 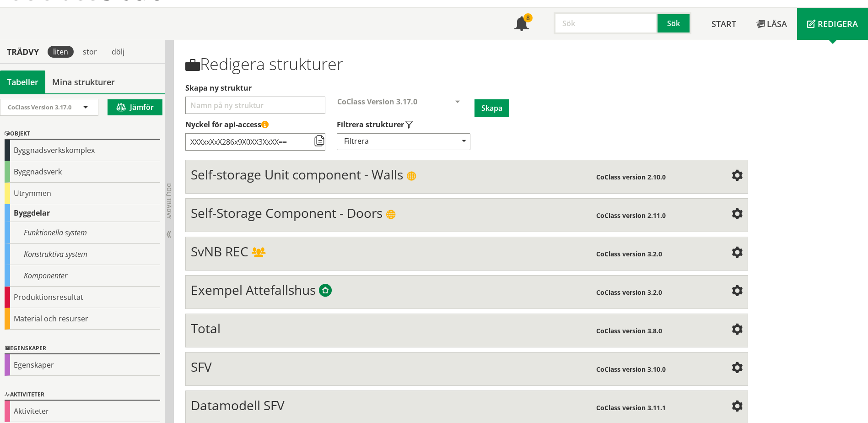 I want to click on div: stor, so click(x=89, y=52).